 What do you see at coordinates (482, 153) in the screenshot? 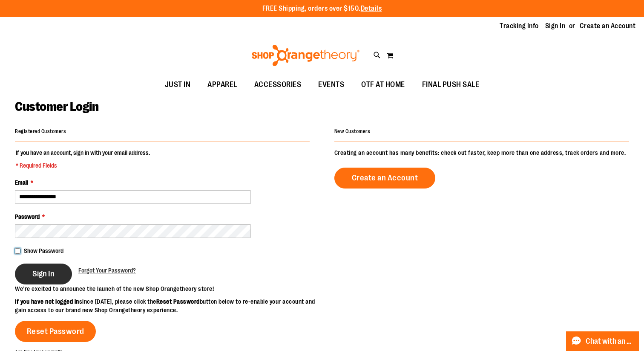
I see `p: Creating an account has many benefits: check out faster, keep more than one address, track orders...` at bounding box center [482, 153].